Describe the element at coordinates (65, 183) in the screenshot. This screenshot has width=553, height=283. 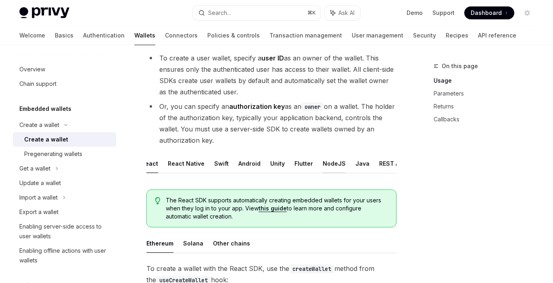
I see `a: Update a wallet` at that location.